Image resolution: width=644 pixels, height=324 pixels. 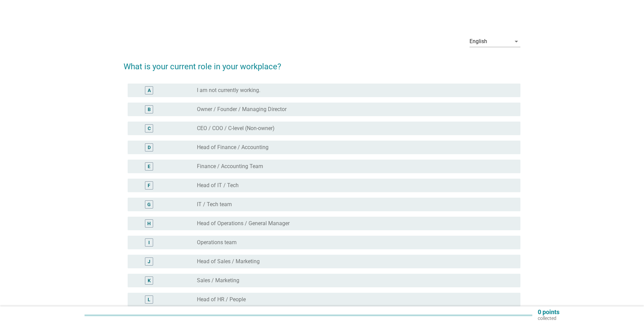 What do you see at coordinates (548, 318) in the screenshot?
I see `p: collected` at bounding box center [548, 318].